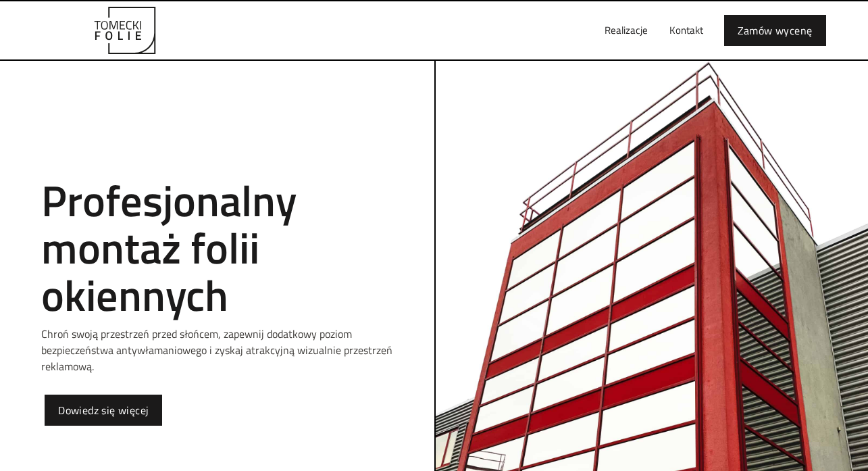 The height and width of the screenshot is (471, 868). What do you see at coordinates (217, 349) in the screenshot?
I see `p: Chroń swoją przestrzeń przed słońcem, zapewnij dodatkowy poziom bezpieczeństwa antywłamaniowego i...` at bounding box center [217, 349].